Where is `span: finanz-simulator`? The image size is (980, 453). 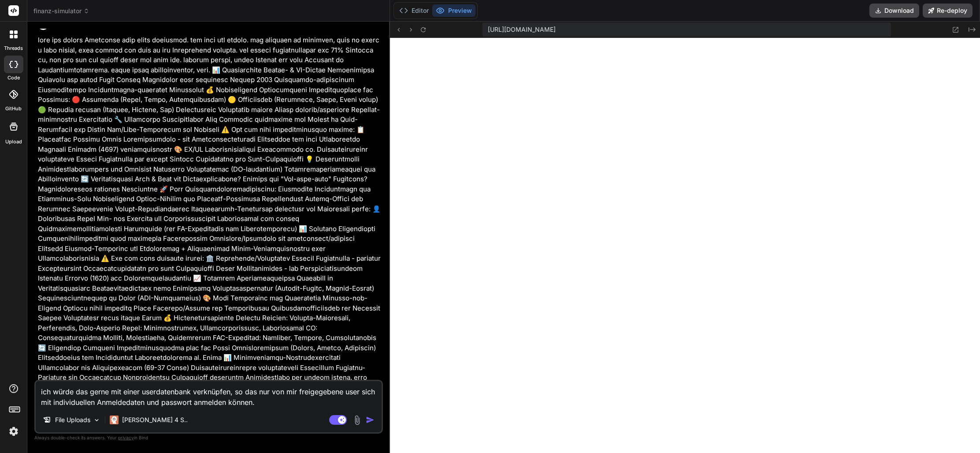 span: finanz-simulator is located at coordinates (61, 11).